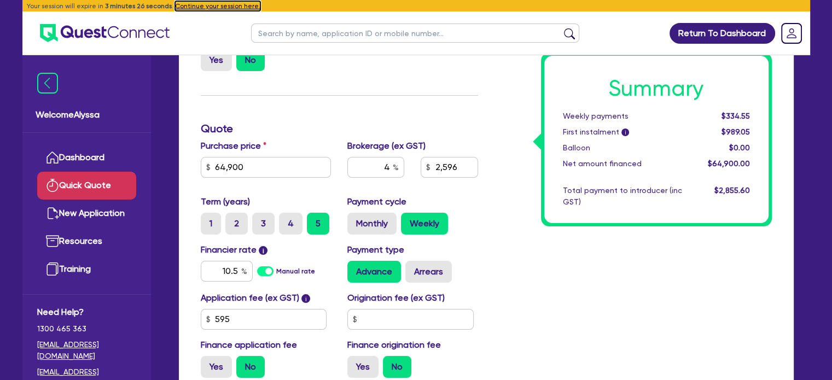  What do you see at coordinates (53, 213) in the screenshot?
I see `img: new-application` at bounding box center [53, 213].